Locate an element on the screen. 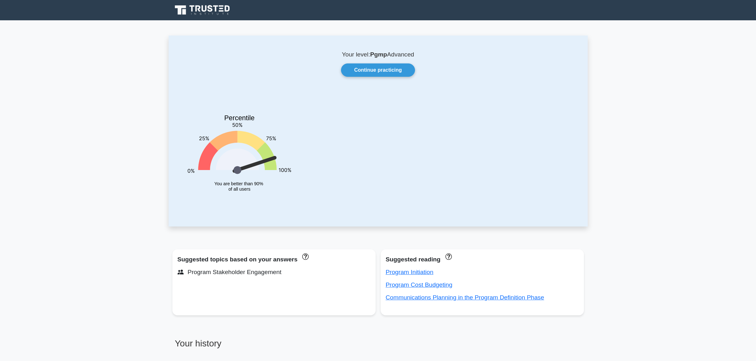 This screenshot has height=361, width=756. a: Program Initiation is located at coordinates (410, 272).